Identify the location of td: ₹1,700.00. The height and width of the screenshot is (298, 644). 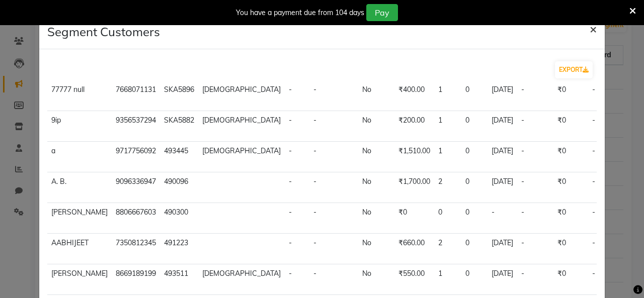
(414, 188).